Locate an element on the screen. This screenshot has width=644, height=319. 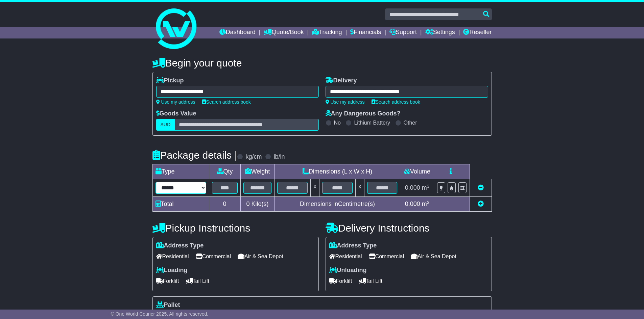
a: Dashboard is located at coordinates (238, 33).